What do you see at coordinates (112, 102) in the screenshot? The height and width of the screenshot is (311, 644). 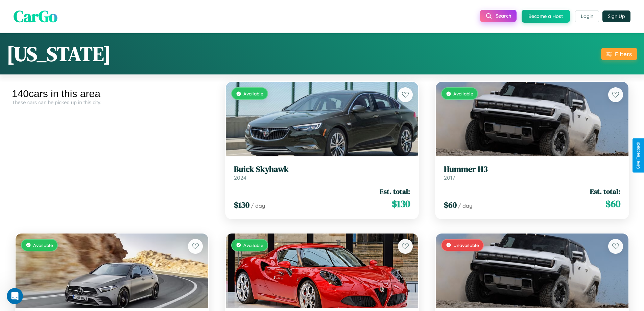 I see `div: These cars can be picked up in this city.` at bounding box center [112, 102].